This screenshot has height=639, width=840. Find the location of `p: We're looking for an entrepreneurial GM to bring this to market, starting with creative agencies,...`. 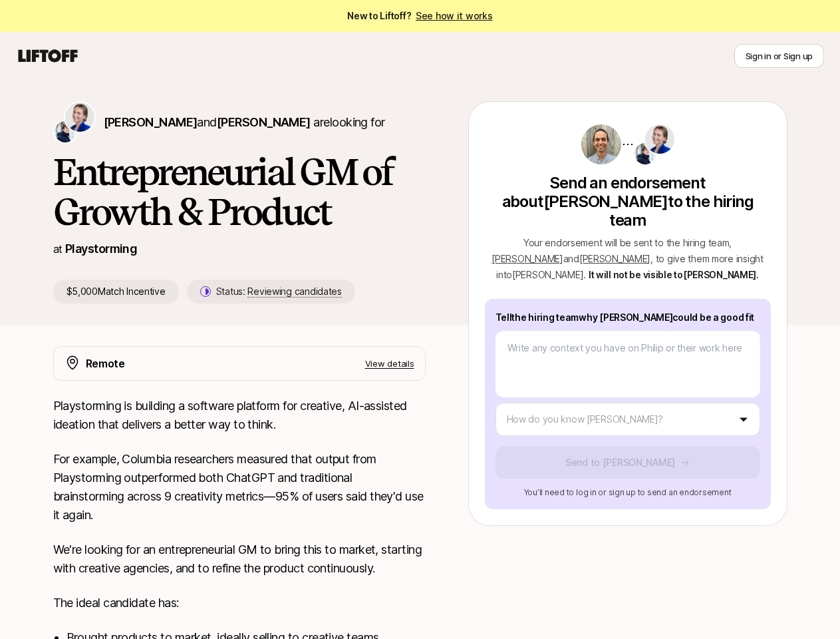

p: We're looking for an entrepreneurial GM to bring this to market, starting with creative agencies,... is located at coordinates (239, 559).